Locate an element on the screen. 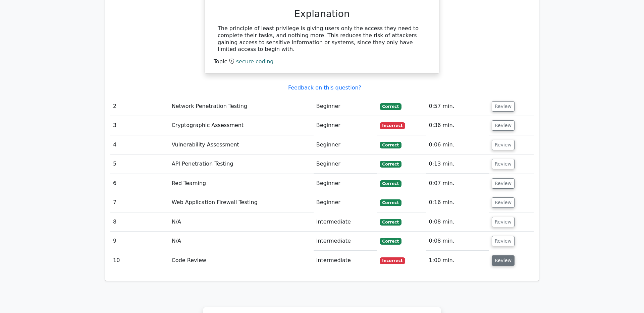 The height and width of the screenshot is (313, 644). a: secure coding is located at coordinates (255, 61).